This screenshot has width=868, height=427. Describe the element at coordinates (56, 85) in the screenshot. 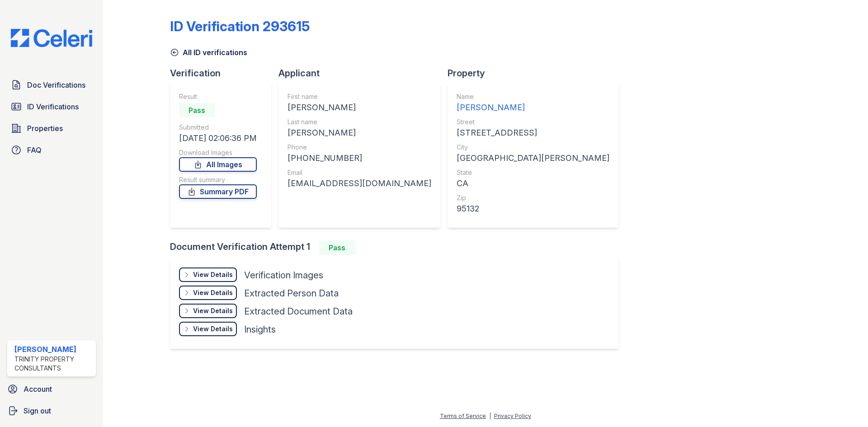

I see `span: Doc Verifications` at that location.